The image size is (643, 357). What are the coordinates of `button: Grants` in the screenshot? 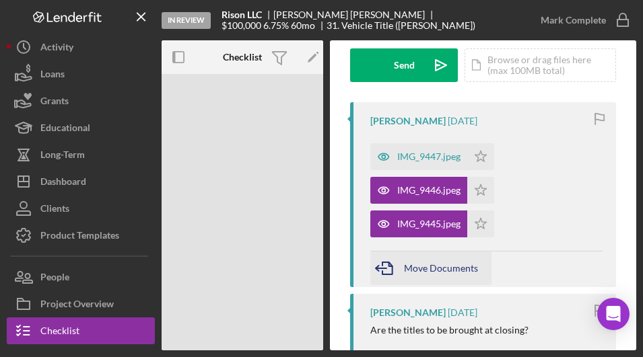 It's located at (81, 101).